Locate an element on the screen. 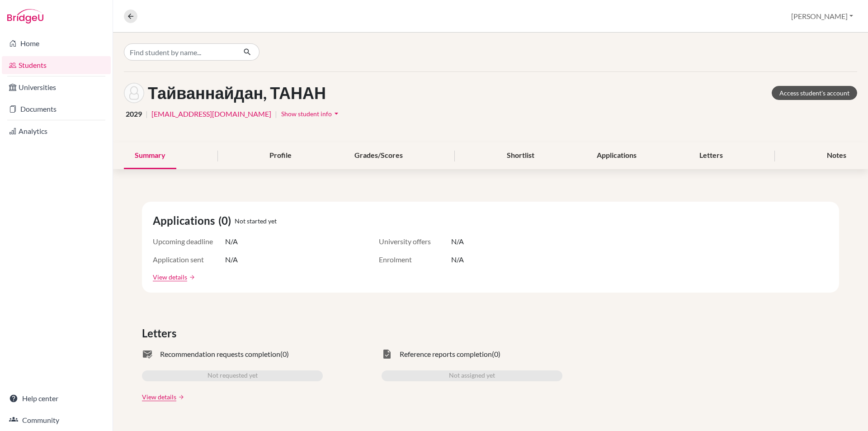 The image size is (868, 431). span: Not assigned yet is located at coordinates (472, 376).